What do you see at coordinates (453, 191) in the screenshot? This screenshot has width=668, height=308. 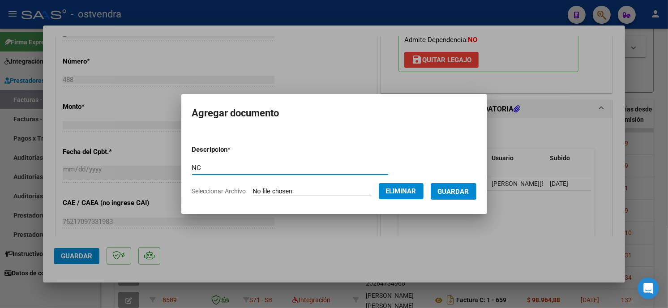 I see `button: Guardar` at bounding box center [453, 191].